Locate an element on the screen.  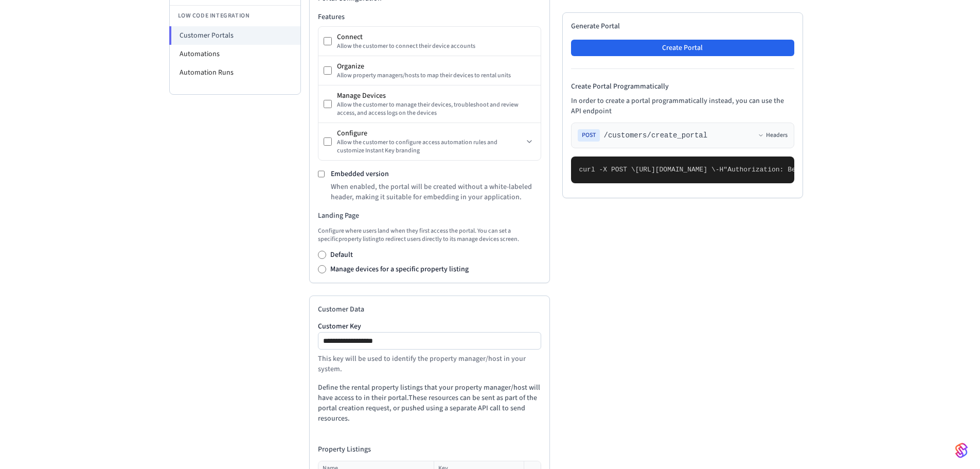
div: Manage Devices is located at coordinates (436, 96).